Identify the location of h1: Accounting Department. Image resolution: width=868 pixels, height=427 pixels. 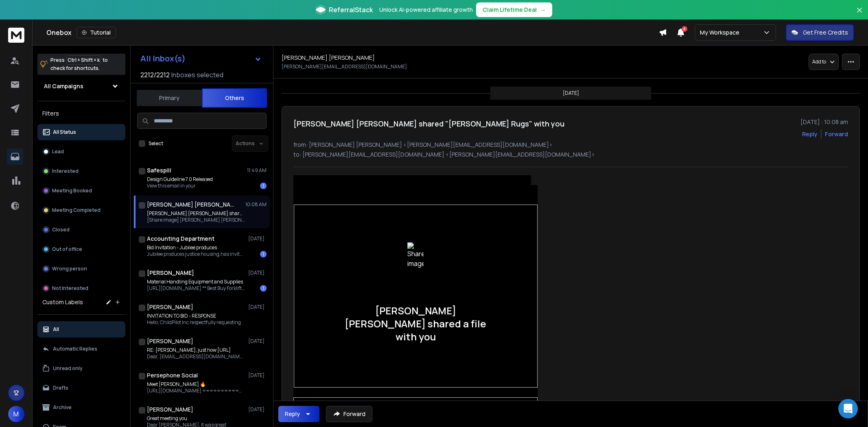
(180, 239).